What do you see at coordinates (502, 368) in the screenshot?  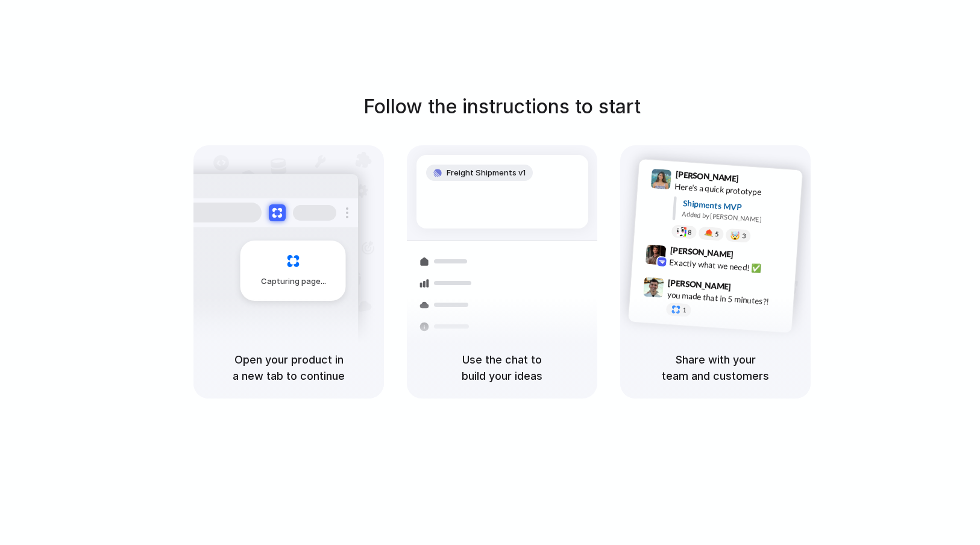 I see `h5: Use the chat to build your ideas` at bounding box center [502, 368].